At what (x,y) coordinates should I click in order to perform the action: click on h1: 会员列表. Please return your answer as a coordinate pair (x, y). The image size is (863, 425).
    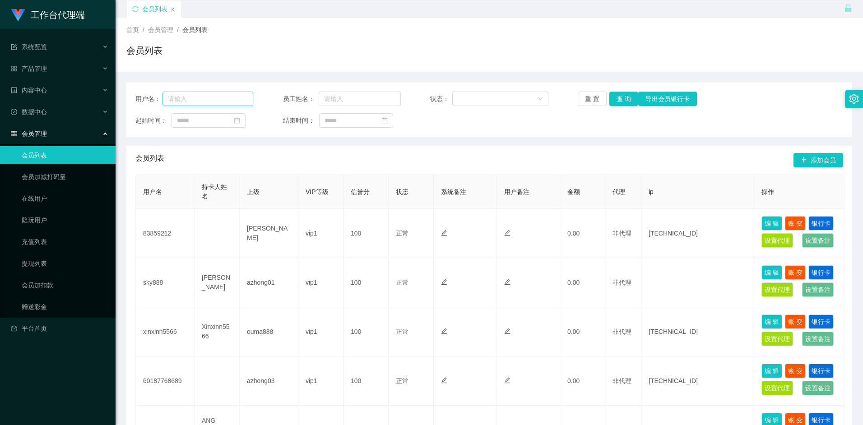
    Looking at the image, I should click on (144, 51).